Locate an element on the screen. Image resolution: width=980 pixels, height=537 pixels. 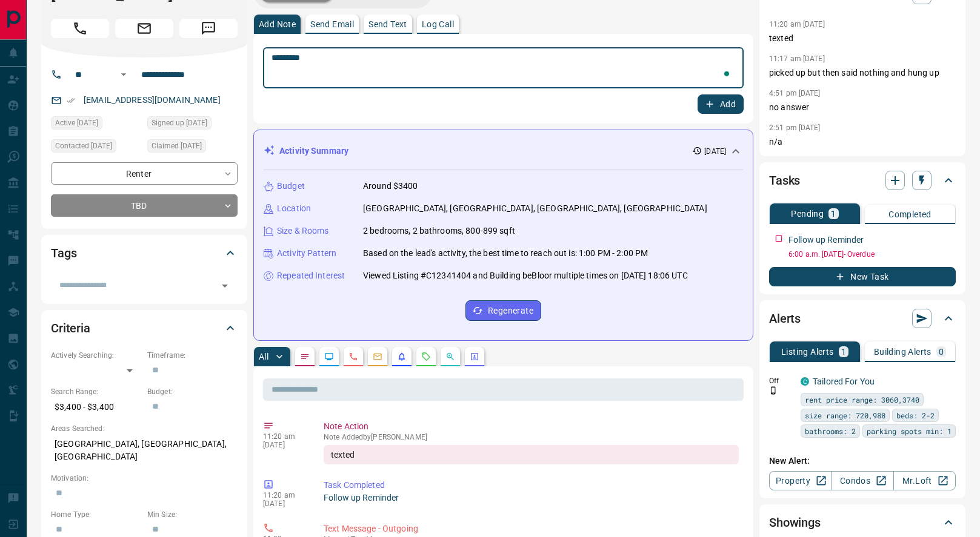
button: New Task is located at coordinates (862, 277).